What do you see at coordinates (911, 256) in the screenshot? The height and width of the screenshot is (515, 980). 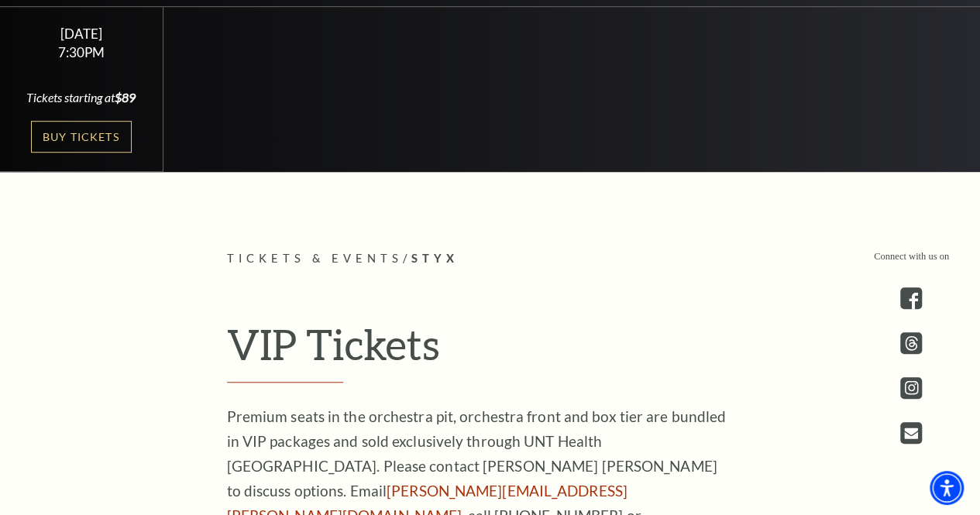 I see `p: Connect with us on` at bounding box center [911, 256].